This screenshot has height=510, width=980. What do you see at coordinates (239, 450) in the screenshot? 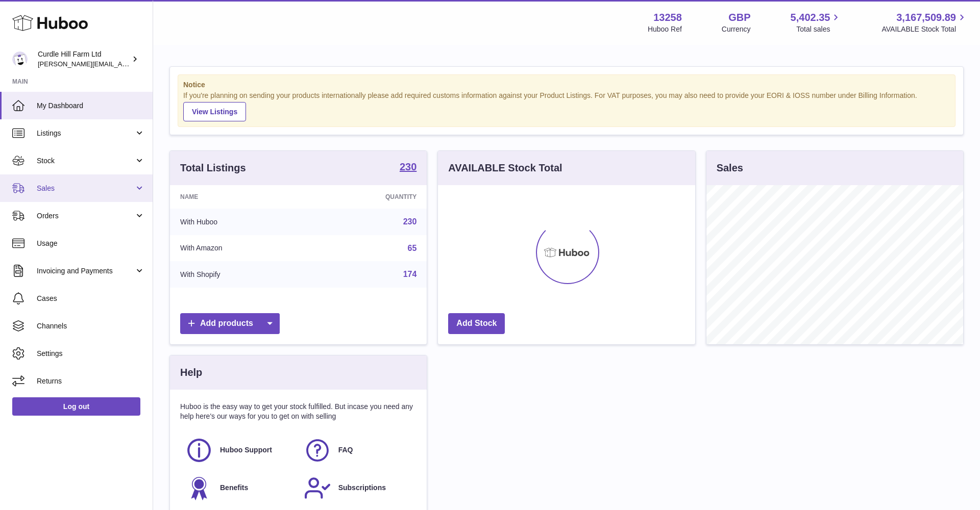
I see `a: Huboo Support` at bounding box center [239, 450].